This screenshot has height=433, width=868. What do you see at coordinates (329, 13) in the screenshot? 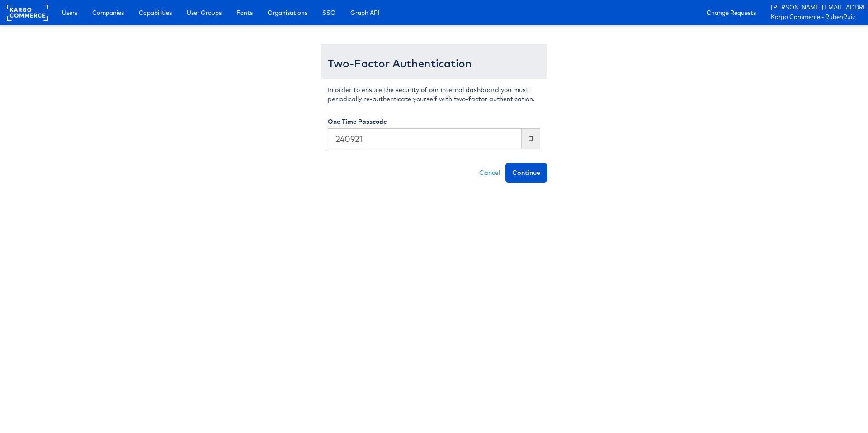
I see `span: SSO` at bounding box center [329, 13].